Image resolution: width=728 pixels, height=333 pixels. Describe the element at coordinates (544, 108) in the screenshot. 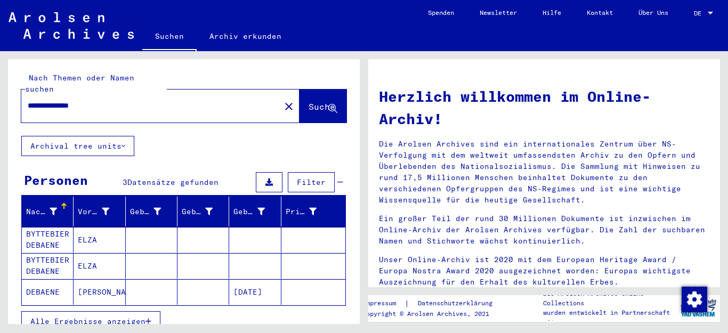

I see `h1: Herzlich willkommen im Online-Archiv!` at that location.